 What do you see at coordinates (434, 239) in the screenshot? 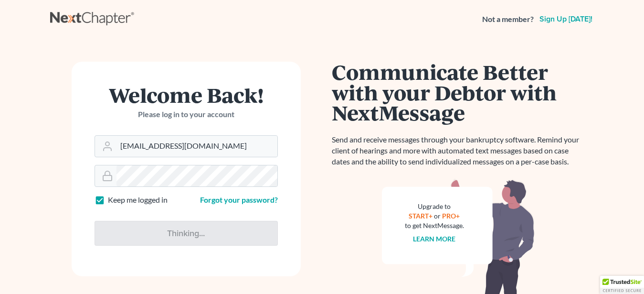
I see `a: Learn more` at bounding box center [434, 239].